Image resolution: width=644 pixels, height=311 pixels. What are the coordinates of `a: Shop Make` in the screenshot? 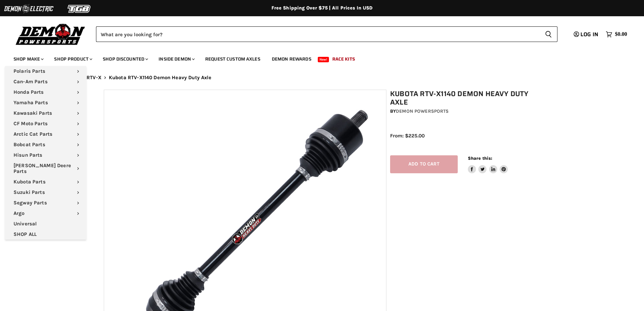 It's located at (28, 59).